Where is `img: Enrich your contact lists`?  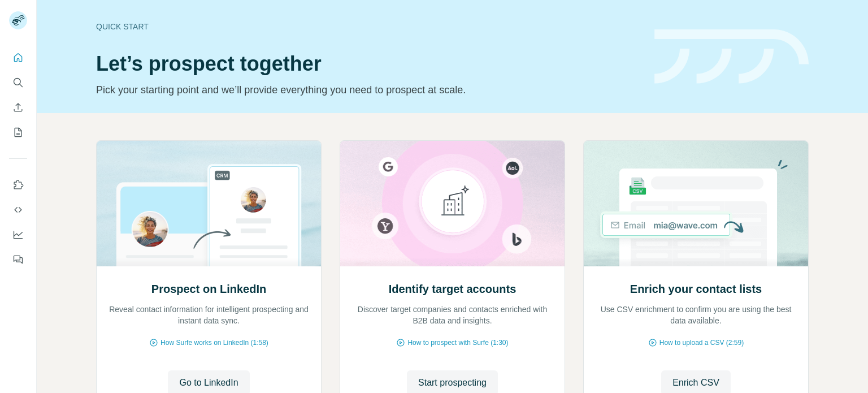 img: Enrich your contact lists is located at coordinates (695, 203).